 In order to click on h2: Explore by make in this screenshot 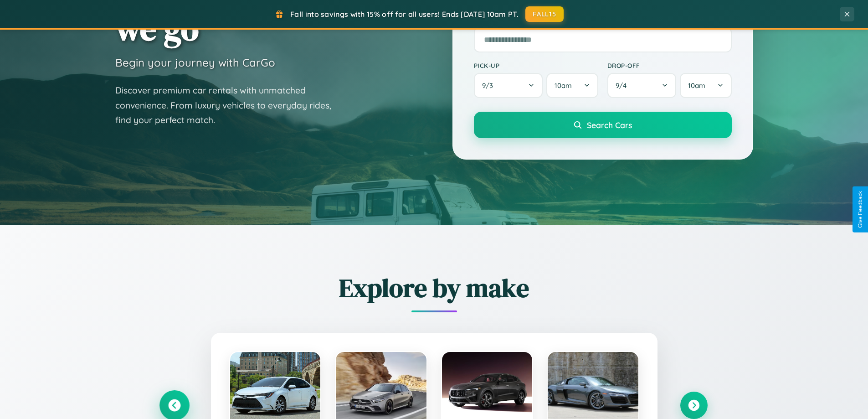, I will do `click(434, 288)`.